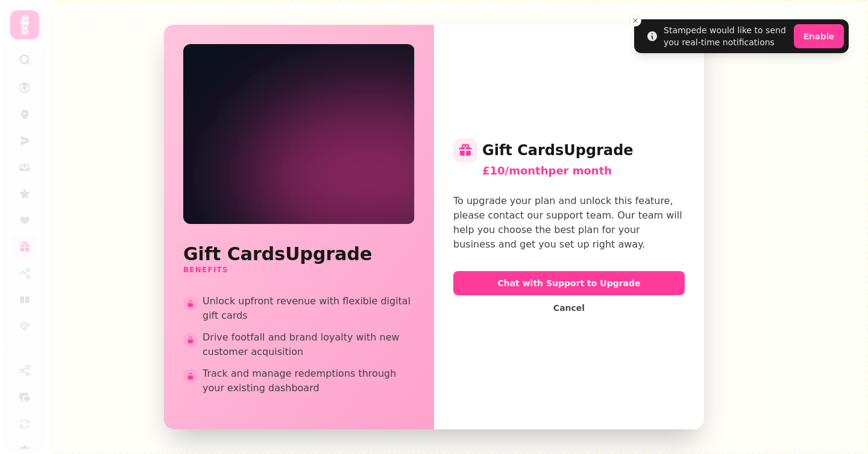 Image resolution: width=868 pixels, height=454 pixels. What do you see at coordinates (569, 308) in the screenshot?
I see `span: Cancel` at bounding box center [569, 308].